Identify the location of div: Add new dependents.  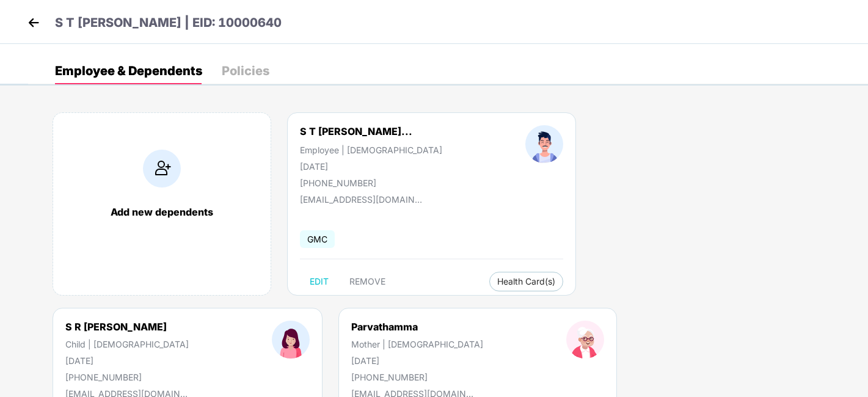
(162, 212).